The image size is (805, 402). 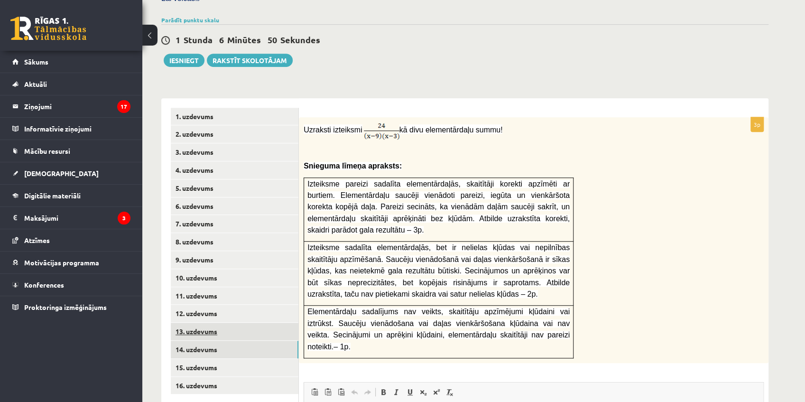 What do you see at coordinates (438, 270) in the screenshot?
I see `span: Izteiksme sadalīta elementārdaļās, bet ir nelielas kļūdas vai nepilnības skaitītāju apzīmēšanā. S...` at bounding box center [438, 270].